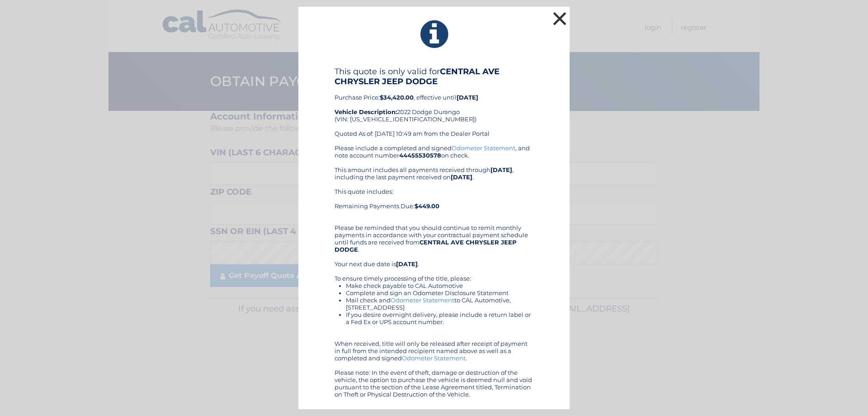  What do you see at coordinates (397, 97) in the screenshot?
I see `b: $34,420.00` at bounding box center [397, 97].